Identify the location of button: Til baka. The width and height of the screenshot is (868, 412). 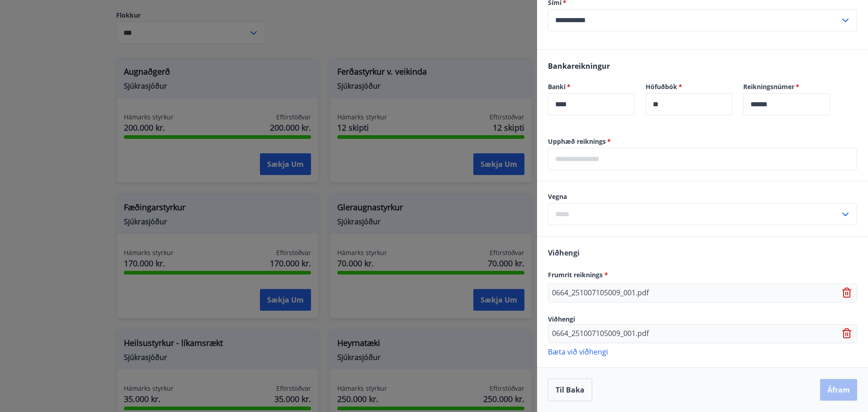
(571, 390).